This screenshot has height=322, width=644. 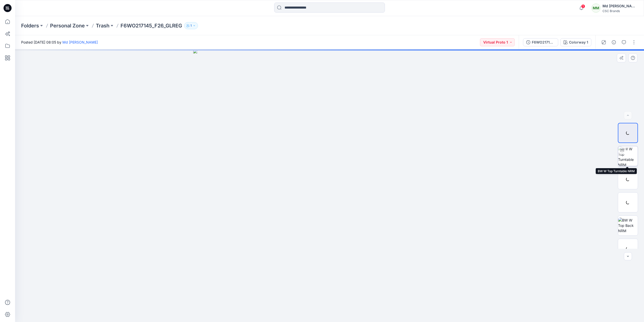 What do you see at coordinates (103, 26) in the screenshot?
I see `p: Trash` at bounding box center [103, 26].